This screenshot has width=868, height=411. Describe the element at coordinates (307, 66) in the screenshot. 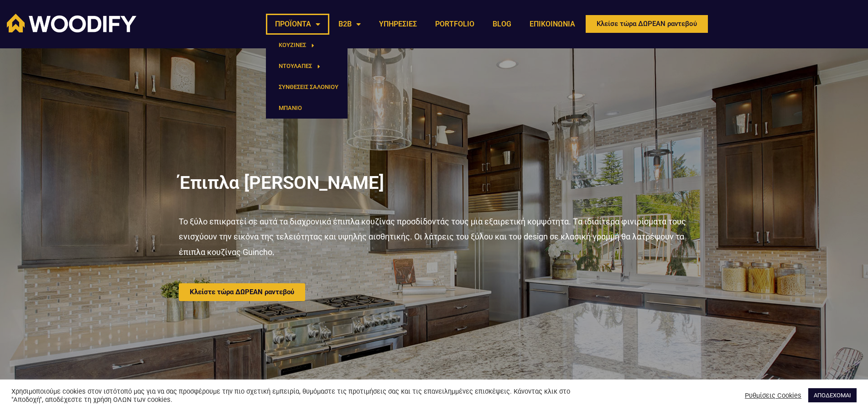

I see `a: ΝΤΟΥΛΑΠΕΣ` at that location.